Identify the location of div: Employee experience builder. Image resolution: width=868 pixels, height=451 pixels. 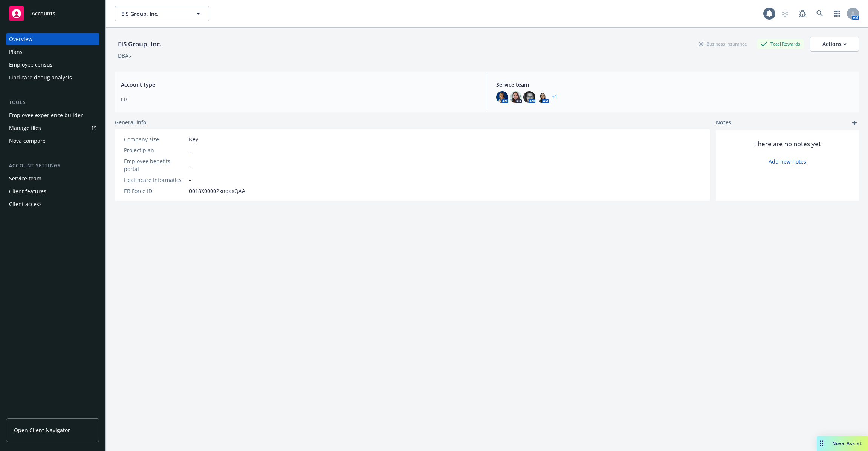
(46, 115).